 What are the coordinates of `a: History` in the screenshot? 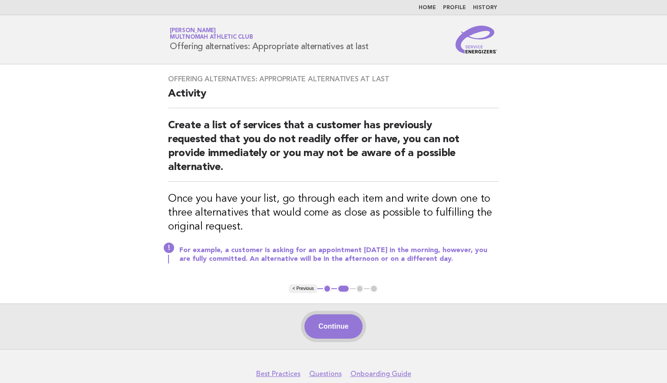 It's located at (485, 8).